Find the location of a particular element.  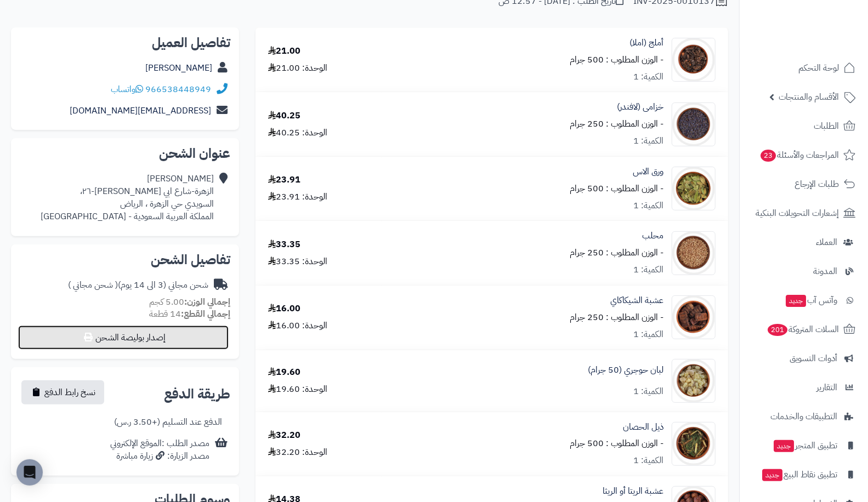

a: تطبيق المتجرجديد is located at coordinates (804, 446).